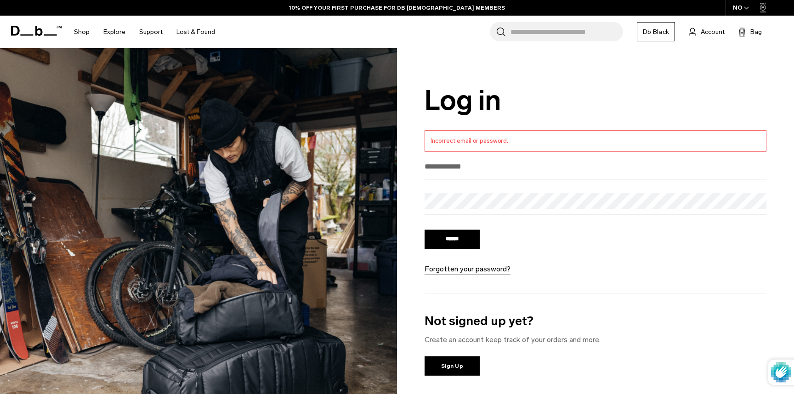 The height and width of the screenshot is (394, 794). What do you see at coordinates (196, 32) in the screenshot?
I see `a: Lost & Found` at bounding box center [196, 32].